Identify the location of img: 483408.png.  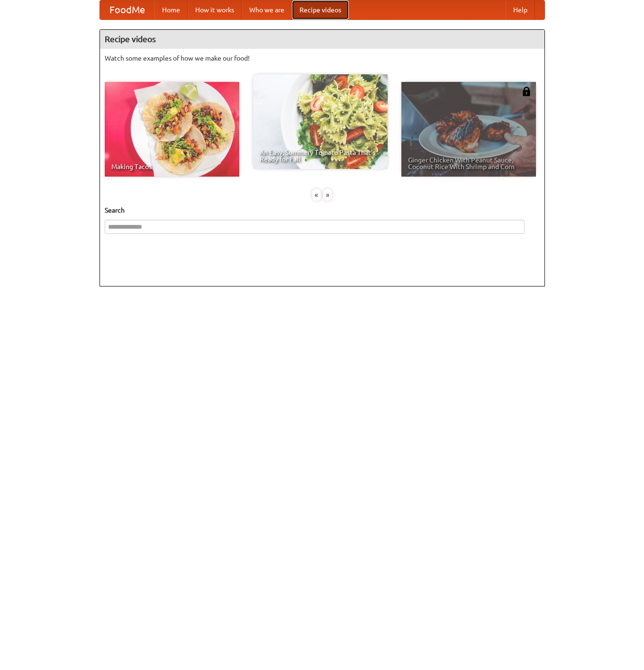
(527, 92).